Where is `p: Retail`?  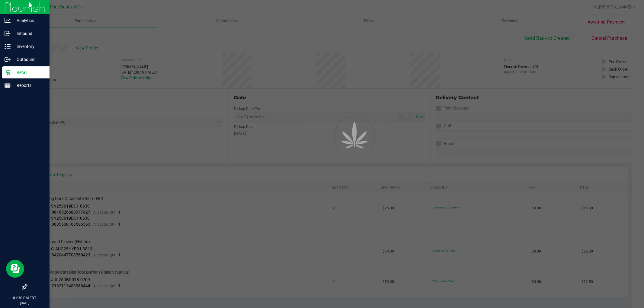
p: Retail is located at coordinates (28, 73).